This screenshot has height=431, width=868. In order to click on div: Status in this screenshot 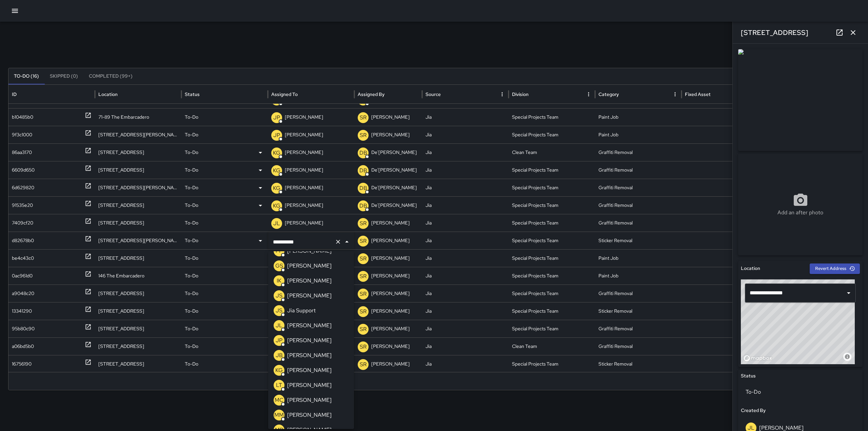, I will do `click(192, 94)`.